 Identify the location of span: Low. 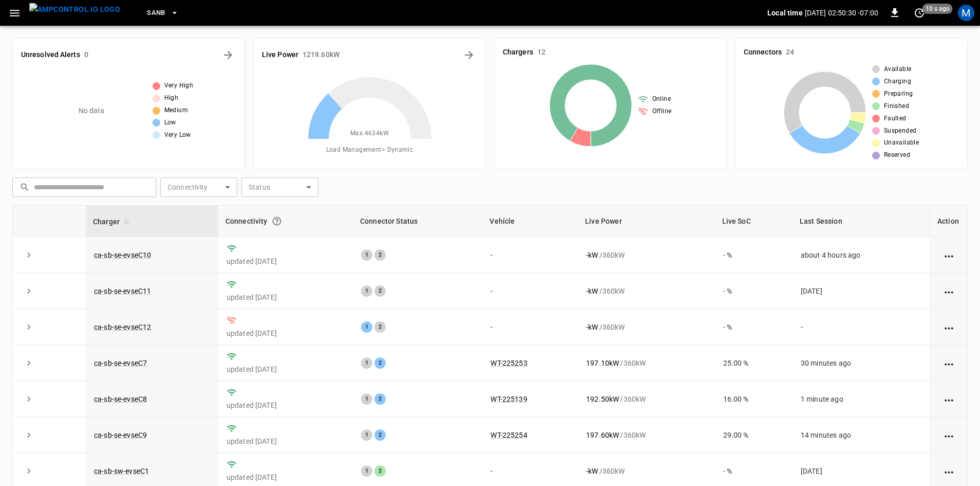
(170, 122).